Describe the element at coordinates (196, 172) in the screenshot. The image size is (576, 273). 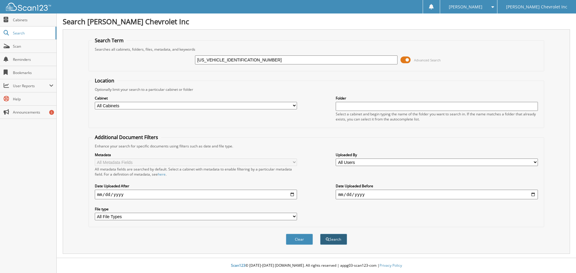
I see `div: All metadata fields are searched by default. Select a cabinet with metadata to enable filtering b...` at that location.